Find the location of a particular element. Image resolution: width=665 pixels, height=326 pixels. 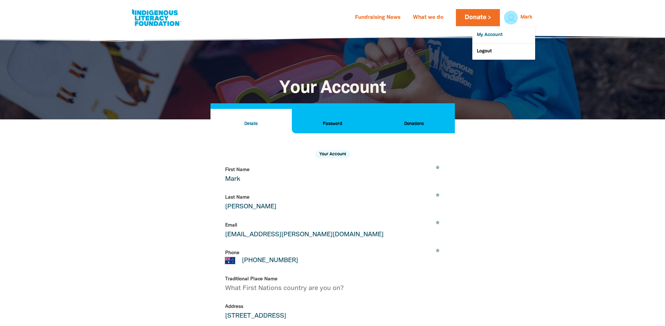

a: Fundraising News is located at coordinates (378, 18).